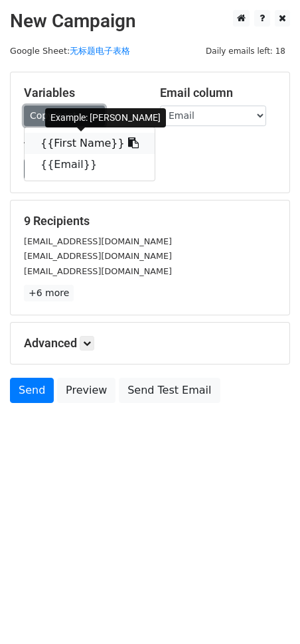 This screenshot has height=644, width=300. What do you see at coordinates (150, 21) in the screenshot?
I see `h2: New Campaign` at bounding box center [150, 21].